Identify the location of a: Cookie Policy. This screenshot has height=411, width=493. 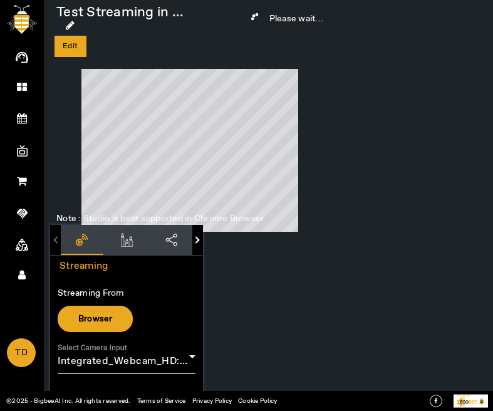
(257, 401).